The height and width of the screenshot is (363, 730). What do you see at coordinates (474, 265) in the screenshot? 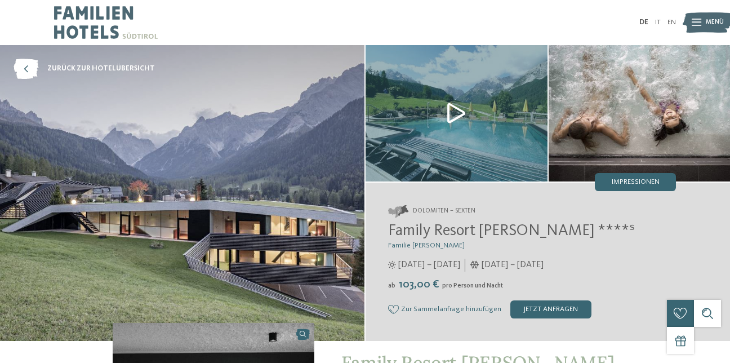
I see `i: Öffnungszeiten im Winter` at bounding box center [474, 265].